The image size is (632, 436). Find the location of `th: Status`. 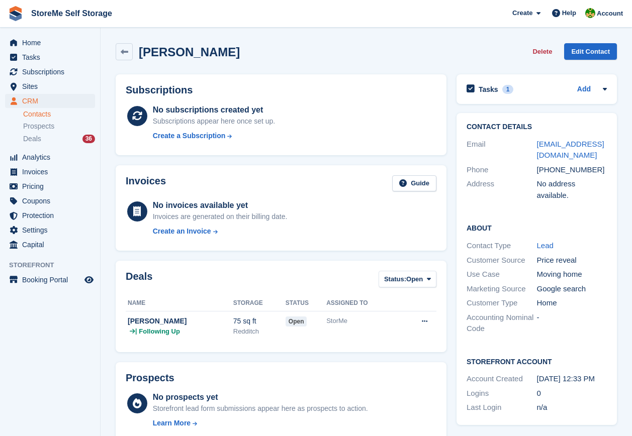

th: Status is located at coordinates (305, 303).